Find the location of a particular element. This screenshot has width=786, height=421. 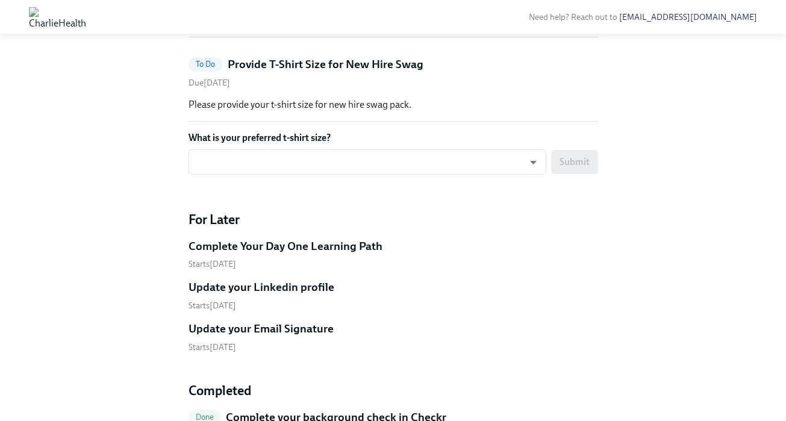

h5: Update your Linkedin profile is located at coordinates (261, 287).